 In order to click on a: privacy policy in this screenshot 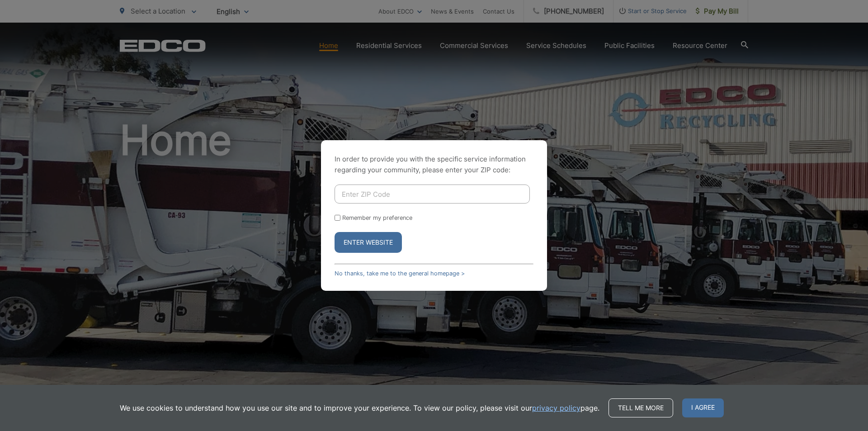, I will do `click(556, 408)`.